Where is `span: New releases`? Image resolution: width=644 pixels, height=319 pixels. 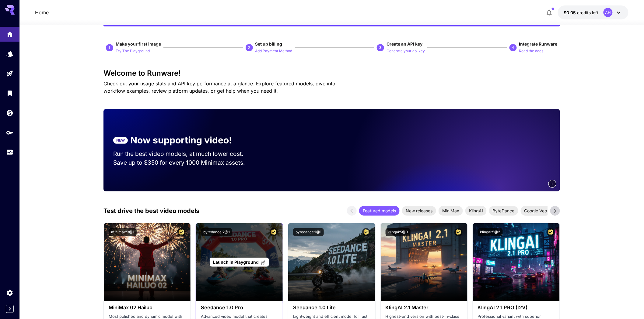
span: New releases is located at coordinates (419, 211).